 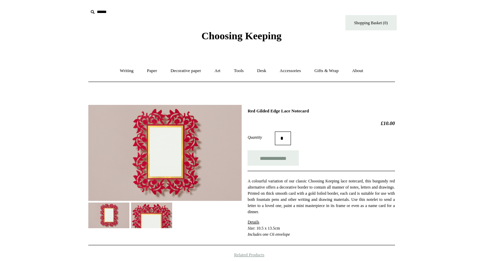 What do you see at coordinates (152, 71) in the screenshot?
I see `a: Paper` at bounding box center [152, 71].